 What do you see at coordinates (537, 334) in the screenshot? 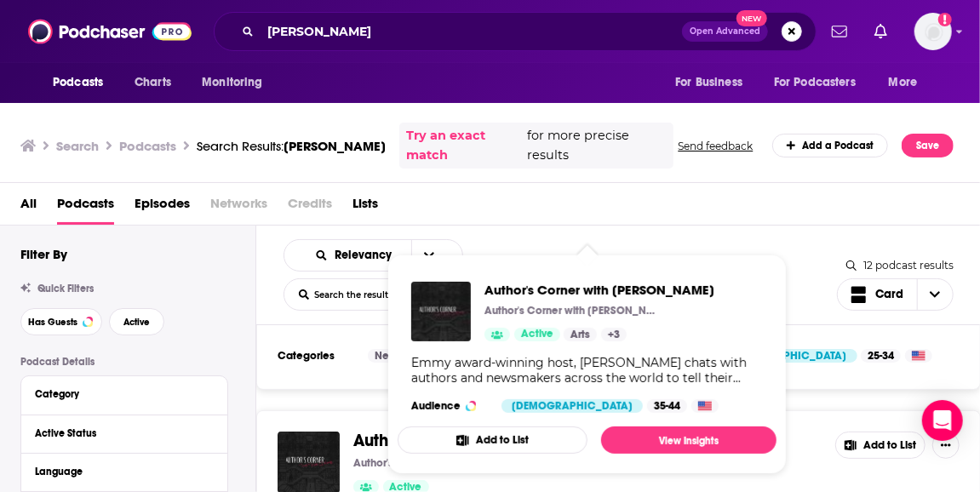
I see `a: Active` at bounding box center [537, 334].